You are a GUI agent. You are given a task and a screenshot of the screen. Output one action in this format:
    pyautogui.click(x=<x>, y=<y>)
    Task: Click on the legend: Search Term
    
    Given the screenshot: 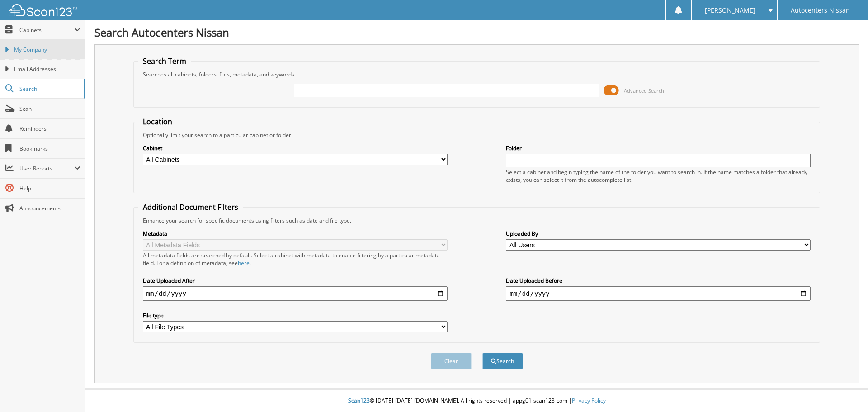 What is the action you would take?
    pyautogui.click(x=164, y=61)
    